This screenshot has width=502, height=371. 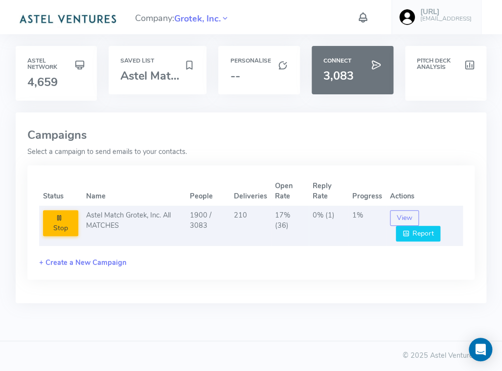 What do you see at coordinates (352, 61) in the screenshot?
I see `h6: Connect` at bounding box center [352, 61].